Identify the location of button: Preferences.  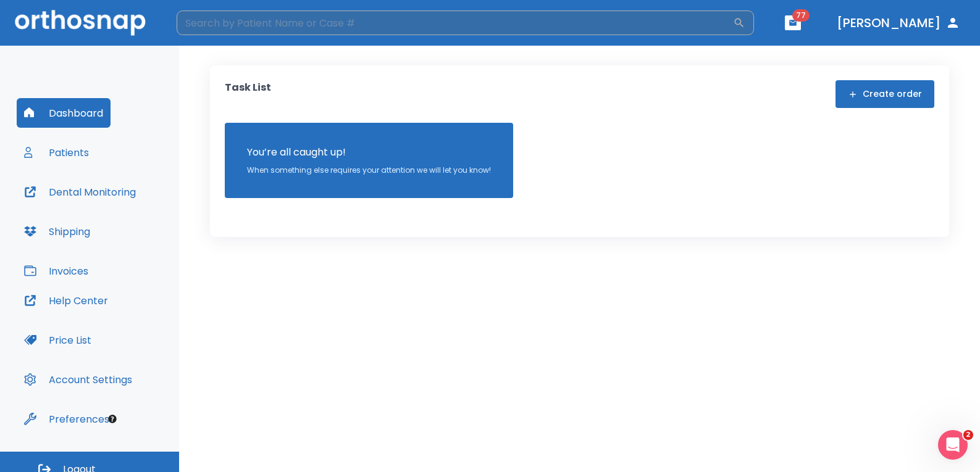
(67, 419).